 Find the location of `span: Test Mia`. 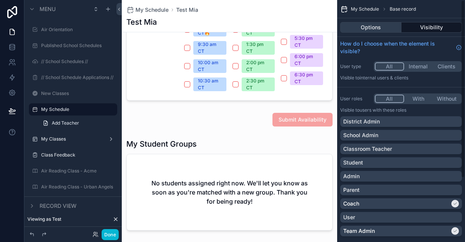

span: Test Mia is located at coordinates (187, 10).